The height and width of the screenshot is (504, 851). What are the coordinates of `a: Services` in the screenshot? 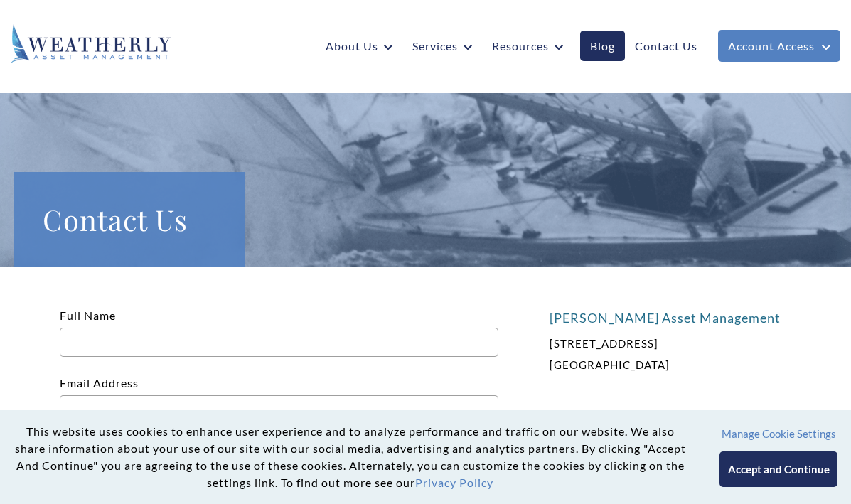 It's located at (443, 45).